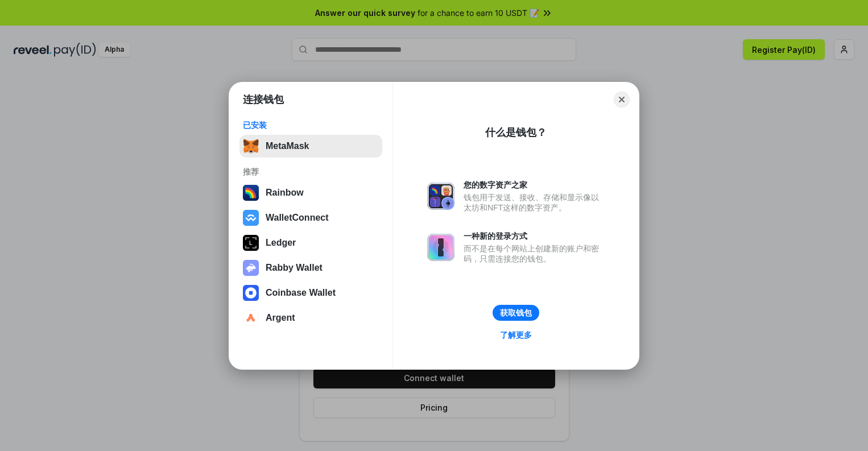  What do you see at coordinates (311, 146) in the screenshot?
I see `button: MetaMask` at bounding box center [311, 146].